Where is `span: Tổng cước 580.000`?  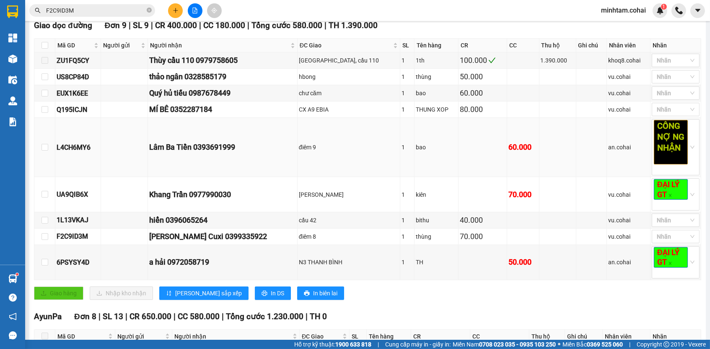
span: Tổng cước 580.000 is located at coordinates (287, 25).